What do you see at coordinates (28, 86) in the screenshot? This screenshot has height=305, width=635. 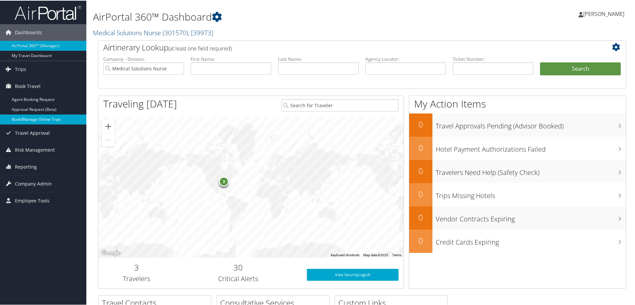 I see `span: Book Travel` at bounding box center [28, 86].